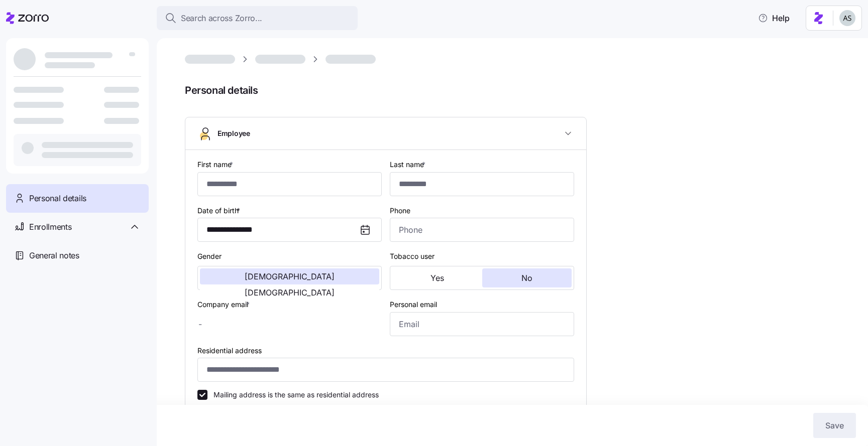 The width and height of the screenshot is (868, 446). I want to click on label: First name, so click(216, 165).